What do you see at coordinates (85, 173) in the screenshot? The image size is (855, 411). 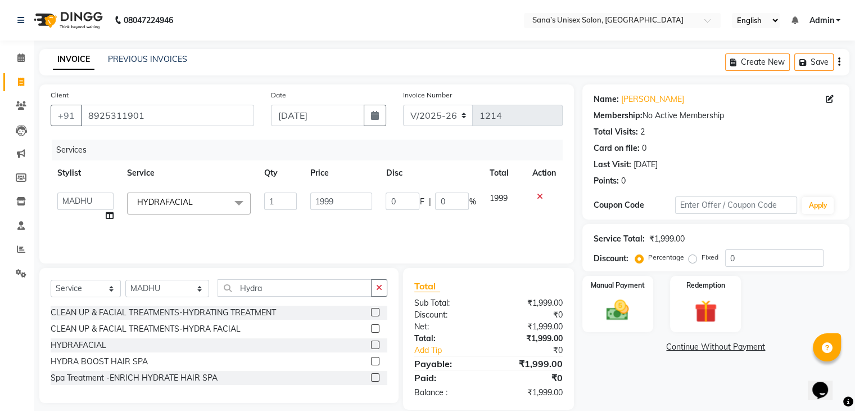 I see `th: Stylist` at bounding box center [85, 173].